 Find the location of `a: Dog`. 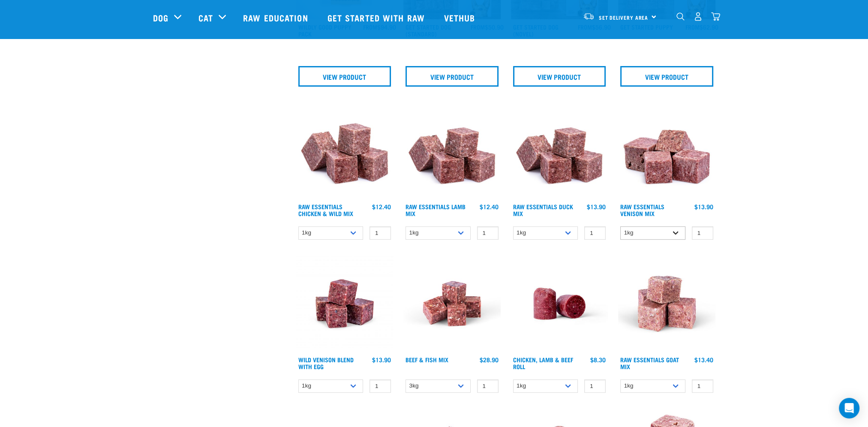

a: Dog is located at coordinates (161, 17).